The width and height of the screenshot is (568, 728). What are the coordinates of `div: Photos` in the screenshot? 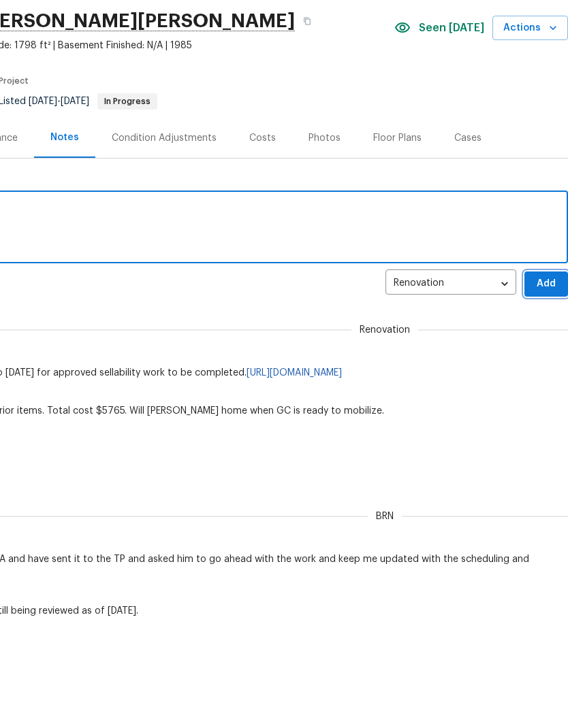 It's located at (324, 138).